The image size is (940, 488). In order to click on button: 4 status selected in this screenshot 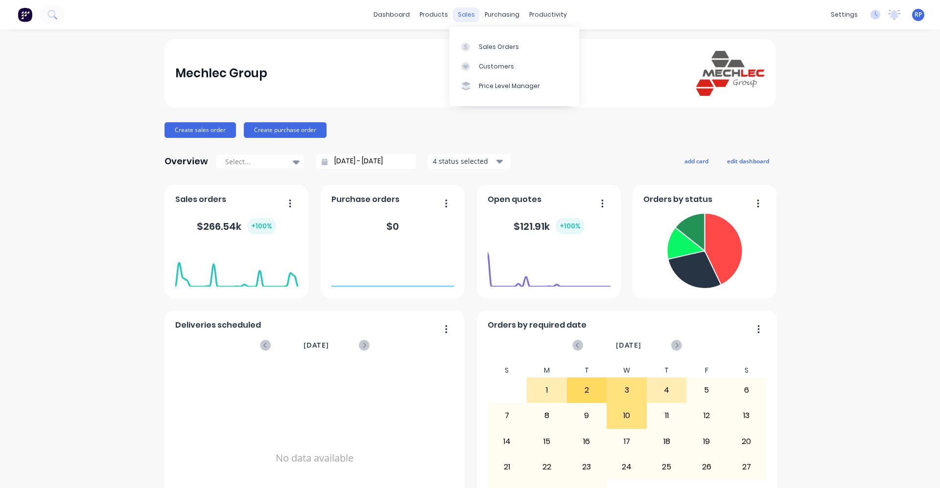, I will do `click(469, 162)`.